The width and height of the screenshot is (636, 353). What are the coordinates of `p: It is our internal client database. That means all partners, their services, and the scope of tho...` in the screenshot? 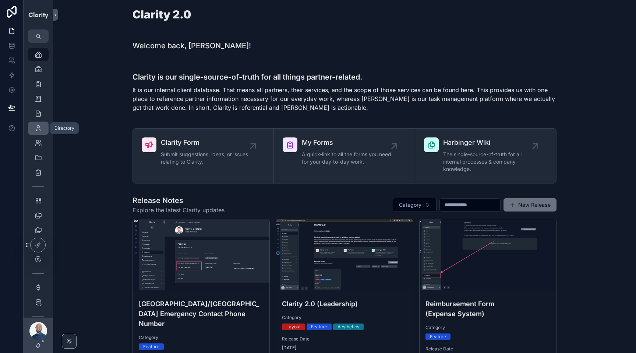 It's located at (345, 99).